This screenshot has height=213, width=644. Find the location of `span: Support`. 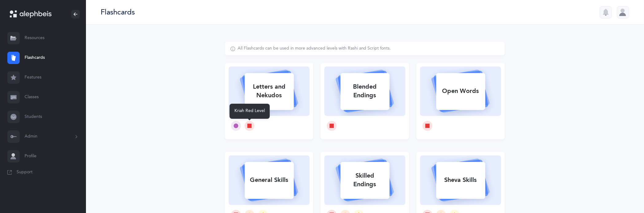

span: Support is located at coordinates (24, 172).